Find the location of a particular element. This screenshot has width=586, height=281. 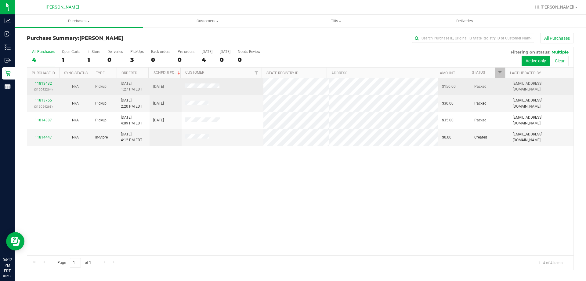

div: Needs Review is located at coordinates (249, 52).